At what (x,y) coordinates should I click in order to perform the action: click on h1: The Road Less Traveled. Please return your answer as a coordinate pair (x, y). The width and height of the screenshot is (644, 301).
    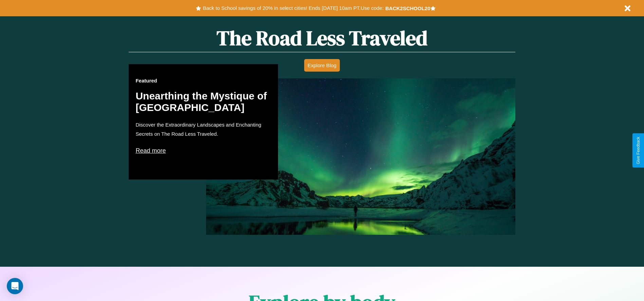
    Looking at the image, I should click on (322, 38).